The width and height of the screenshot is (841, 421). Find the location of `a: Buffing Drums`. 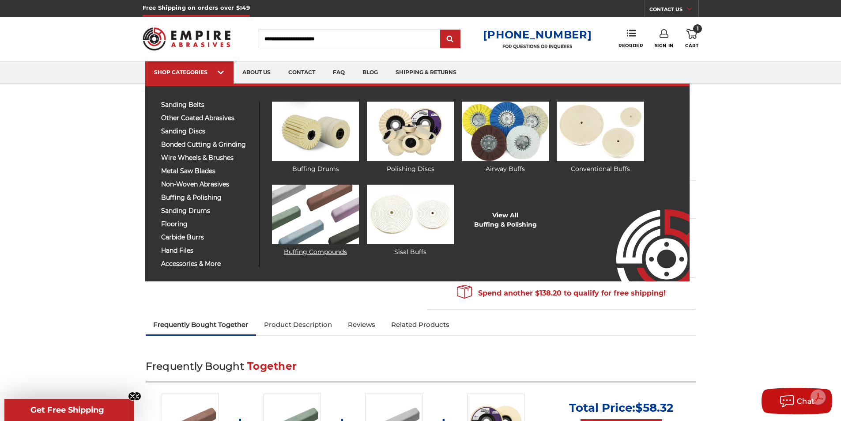

a: Buffing Drums is located at coordinates (315, 137).